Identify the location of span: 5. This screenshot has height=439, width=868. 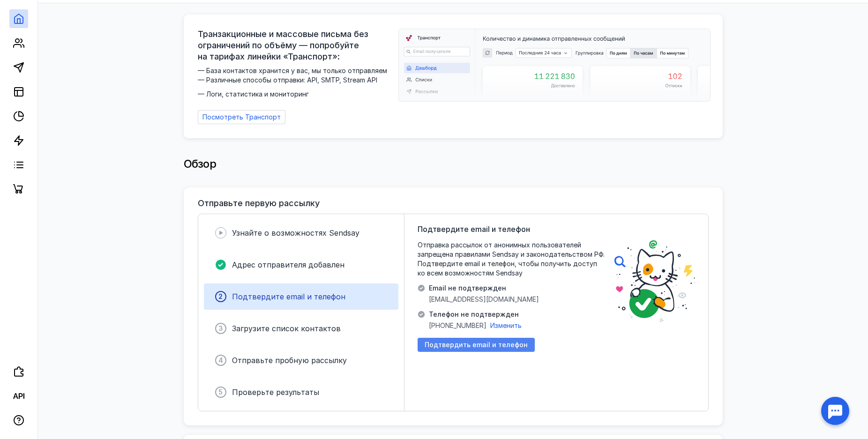
(220, 392).